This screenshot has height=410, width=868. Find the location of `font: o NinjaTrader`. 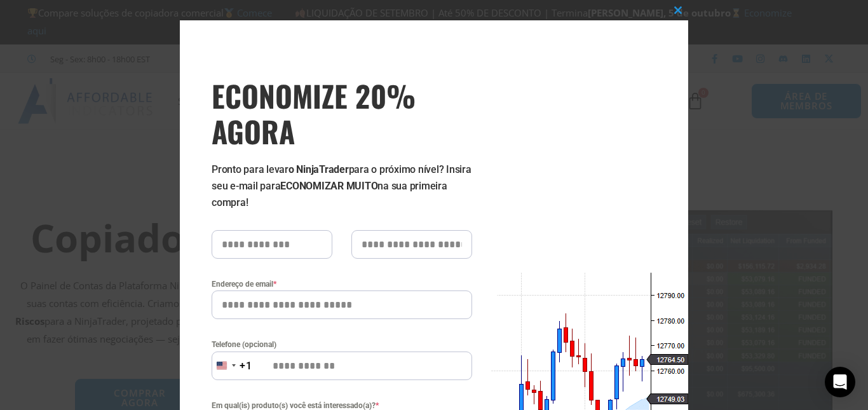

font: o NinjaTrader is located at coordinates (318, 170).